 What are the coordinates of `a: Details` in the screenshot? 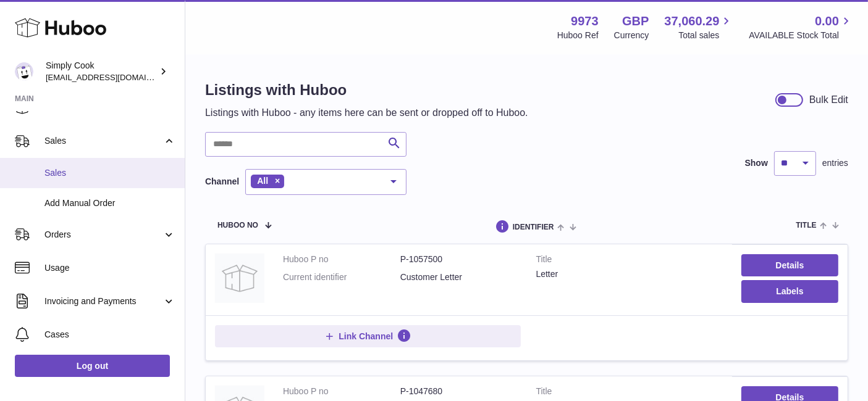 It's located at (789, 265).